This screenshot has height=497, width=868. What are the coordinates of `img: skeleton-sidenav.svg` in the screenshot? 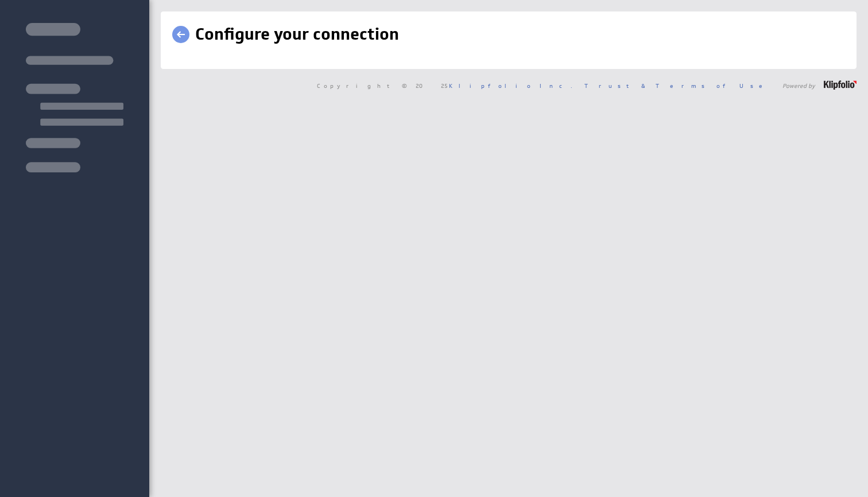 It's located at (74, 98).